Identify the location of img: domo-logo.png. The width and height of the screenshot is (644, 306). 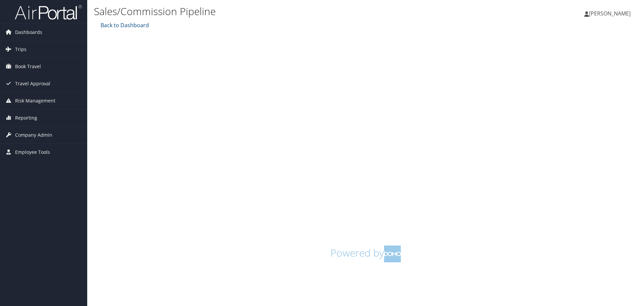
(392, 254).